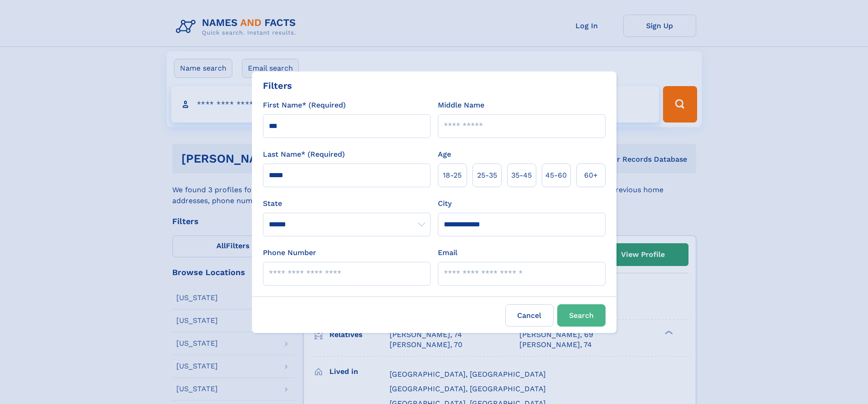 This screenshot has width=868, height=404. What do you see at coordinates (447, 253) in the screenshot?
I see `label: Email` at bounding box center [447, 253].